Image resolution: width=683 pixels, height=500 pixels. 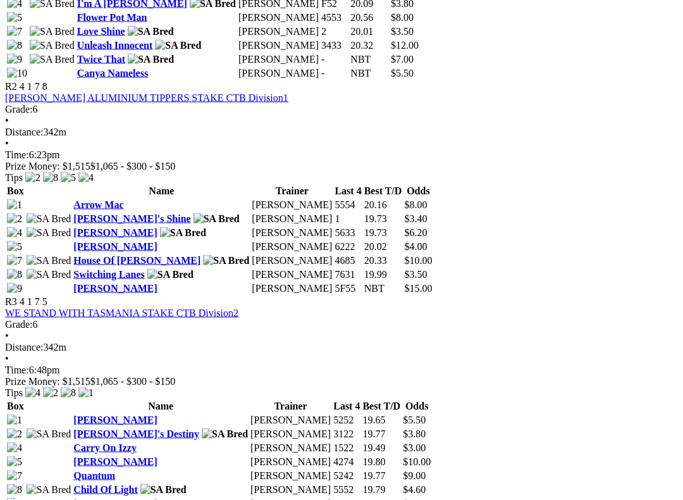 What do you see at coordinates (133, 381) in the screenshot?
I see `span: $1,065 - $300 - $150` at bounding box center [133, 381].